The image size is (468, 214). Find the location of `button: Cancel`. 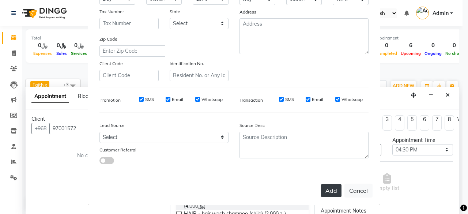

button: Cancel is located at coordinates (358, 190).